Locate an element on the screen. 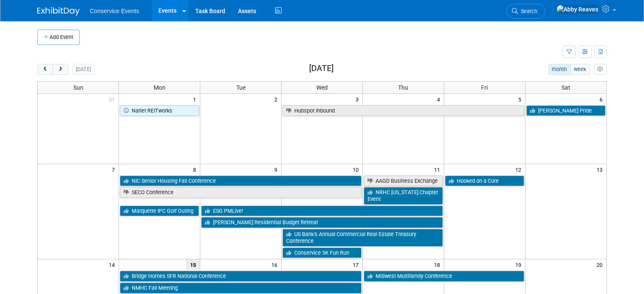 The width and height of the screenshot is (644, 294). span: 12 is located at coordinates (520, 169).